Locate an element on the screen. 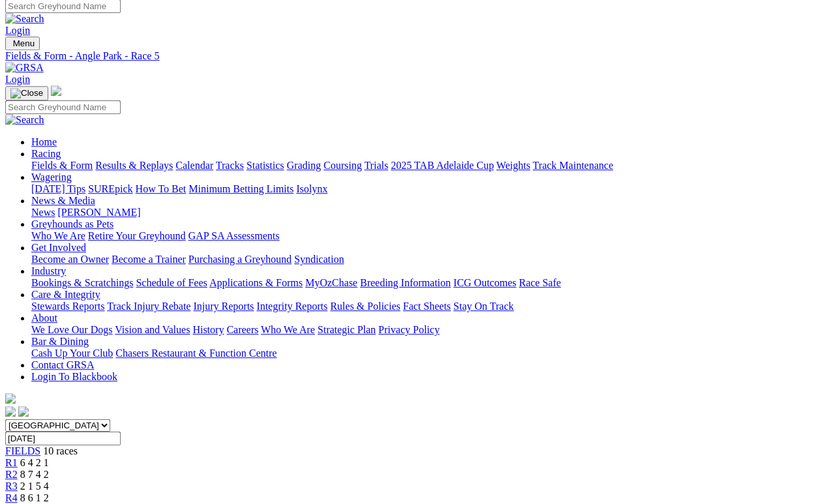  a: 2025 TAB Adelaide Cup is located at coordinates (442, 165).